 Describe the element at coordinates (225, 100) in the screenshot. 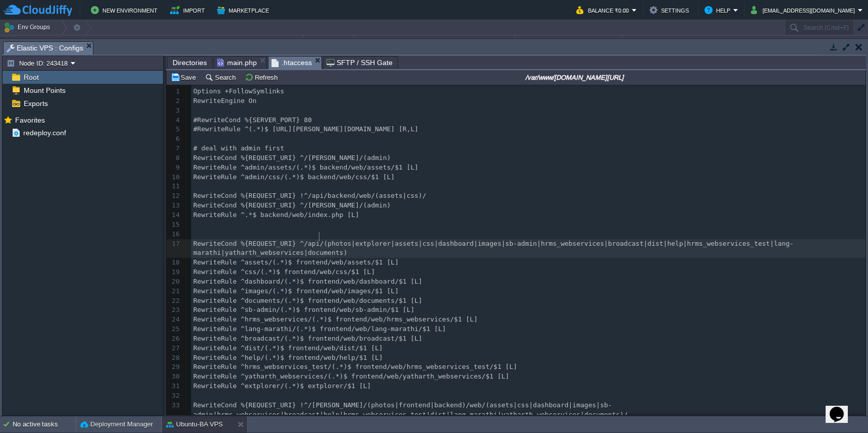

I see `span: RewriteEngine On` at that location.